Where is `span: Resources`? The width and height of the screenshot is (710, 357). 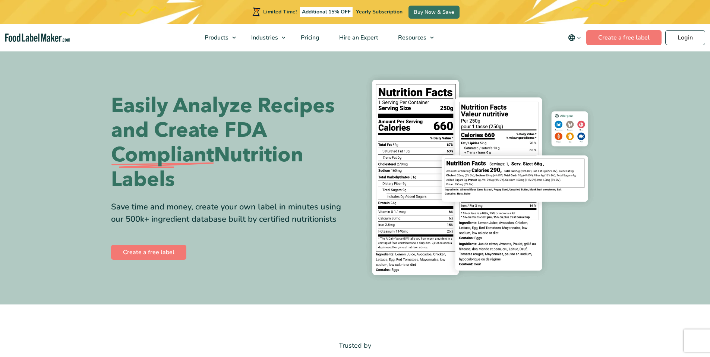 span: Resources is located at coordinates (411, 38).